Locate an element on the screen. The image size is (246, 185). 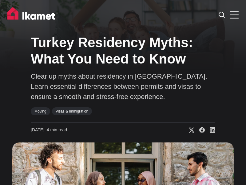
a: Share on Linkedin is located at coordinates (210, 130).